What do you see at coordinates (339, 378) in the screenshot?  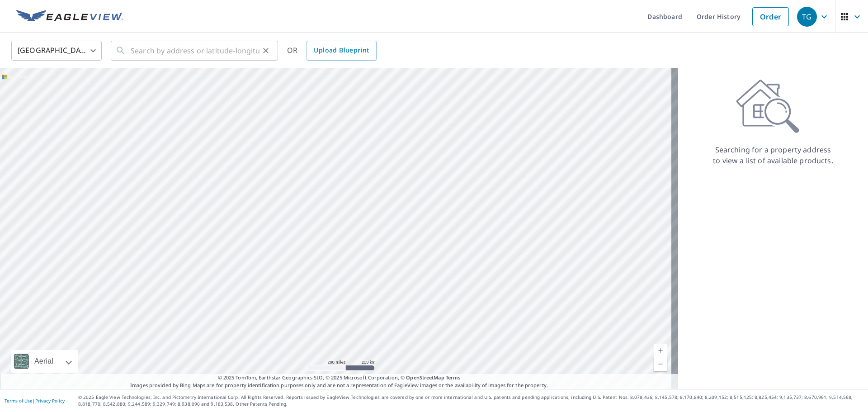 I see `span: © 2025 TomTom, Earthstar Geographics SIO, © 2025 Microsoft Corporation, ©` at bounding box center [339, 378].